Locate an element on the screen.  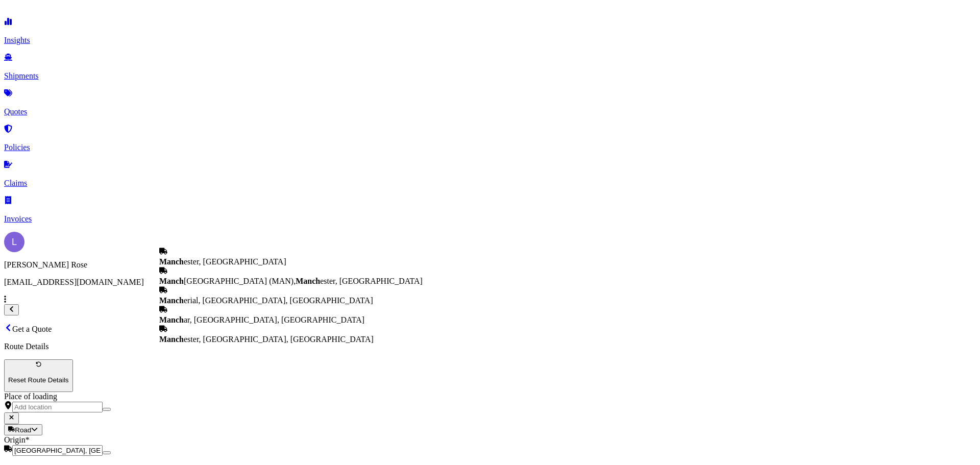
p: Reset Route Details is located at coordinates (38, 380).